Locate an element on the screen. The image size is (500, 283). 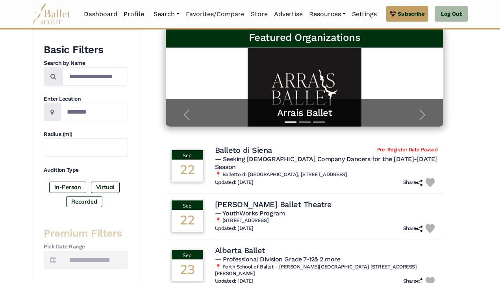
h4: Balleto di Siena is located at coordinates (243, 150).